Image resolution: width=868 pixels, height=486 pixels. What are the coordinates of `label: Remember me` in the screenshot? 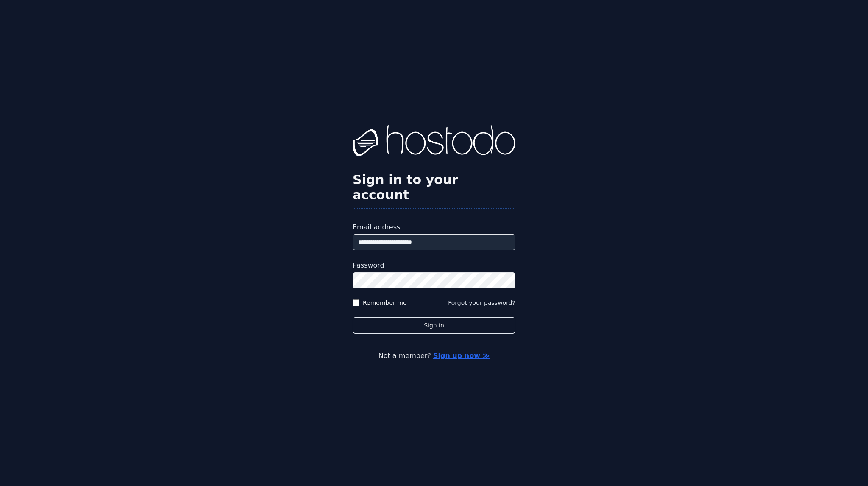 It's located at (385, 303).